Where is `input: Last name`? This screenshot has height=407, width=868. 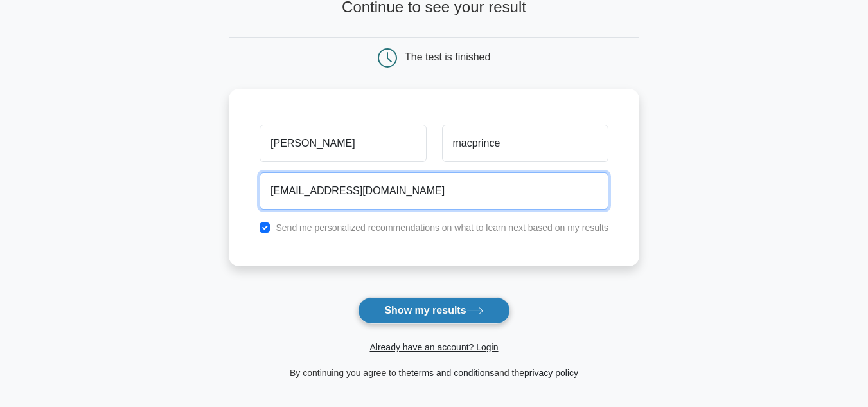
input: Last name is located at coordinates (525, 143).